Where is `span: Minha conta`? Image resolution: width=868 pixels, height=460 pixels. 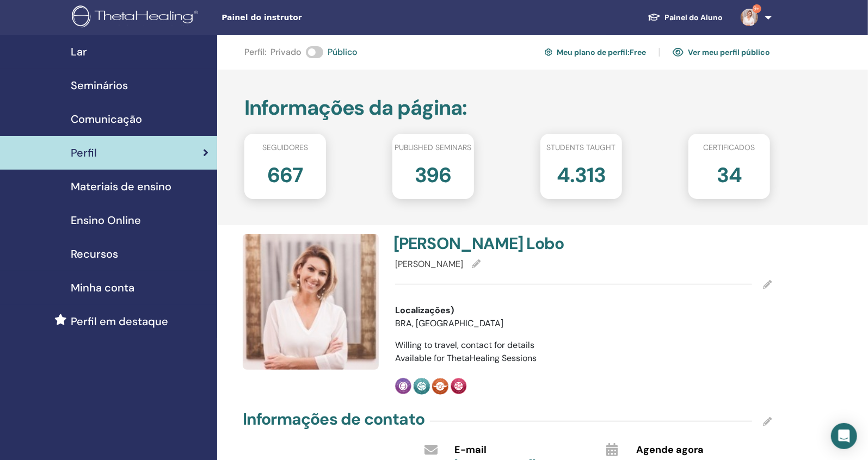
span: Minha conta is located at coordinates (103, 288).